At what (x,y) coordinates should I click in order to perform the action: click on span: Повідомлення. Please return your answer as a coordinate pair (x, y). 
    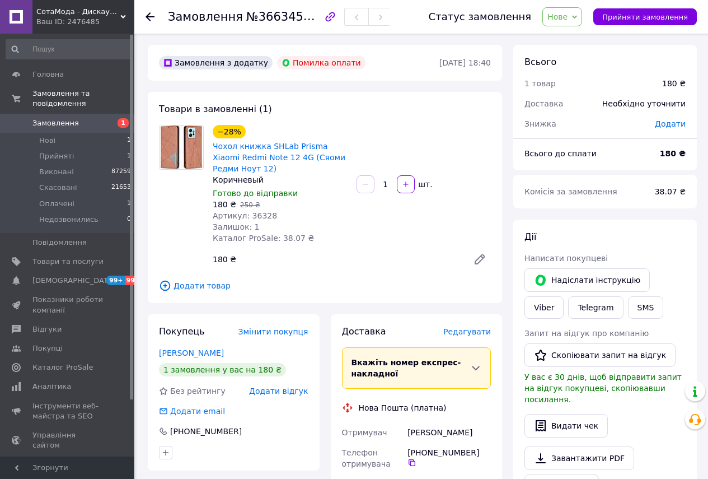
    Looking at the image, I should click on (59, 242).